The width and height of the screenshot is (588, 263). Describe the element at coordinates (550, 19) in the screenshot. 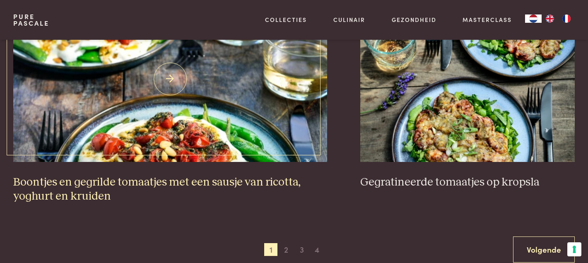

I see `aside: Language selected: Nederlands` at that location.